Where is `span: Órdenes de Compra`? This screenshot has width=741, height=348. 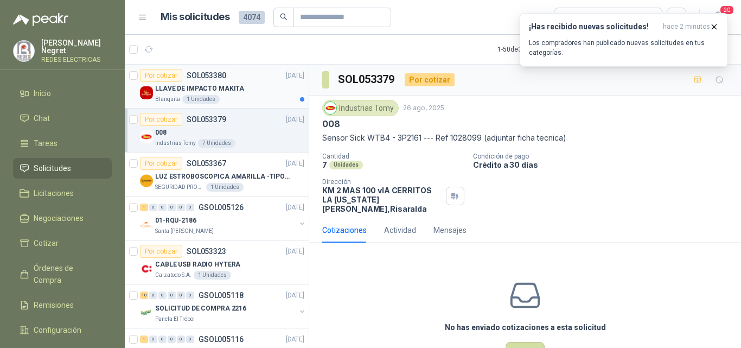
span: Órdenes de Compra is located at coordinates (67, 274).